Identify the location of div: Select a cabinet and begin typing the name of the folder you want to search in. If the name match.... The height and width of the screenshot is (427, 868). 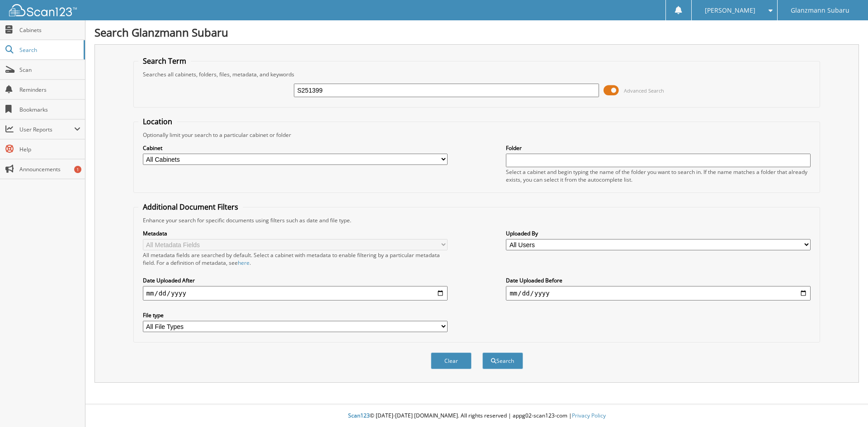
(658, 176).